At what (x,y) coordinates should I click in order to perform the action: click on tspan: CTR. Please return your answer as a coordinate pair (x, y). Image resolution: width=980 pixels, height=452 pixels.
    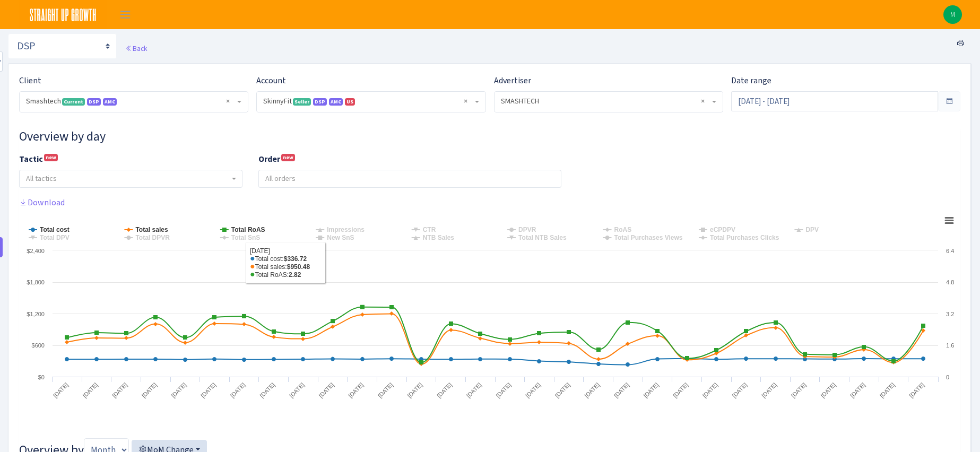
    Looking at the image, I should click on (429, 230).